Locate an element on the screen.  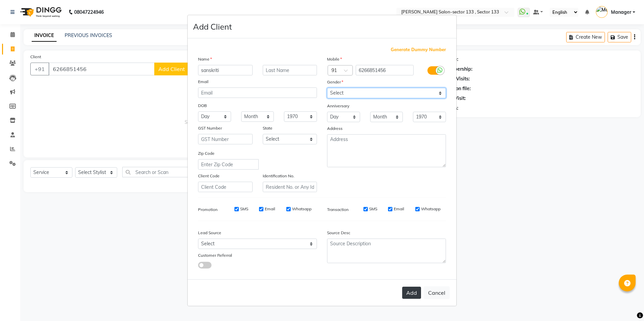
span: Generate Dummy Number is located at coordinates (418, 50).